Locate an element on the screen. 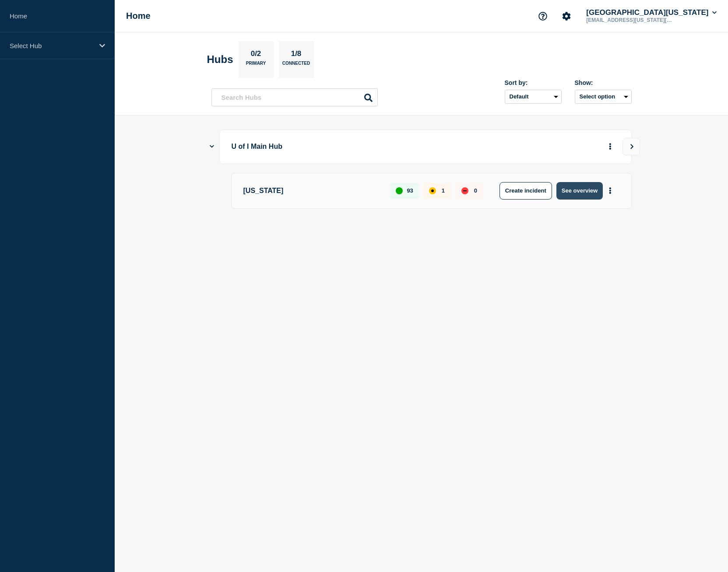 The image size is (728, 572). h1: Home is located at coordinates (138, 16).